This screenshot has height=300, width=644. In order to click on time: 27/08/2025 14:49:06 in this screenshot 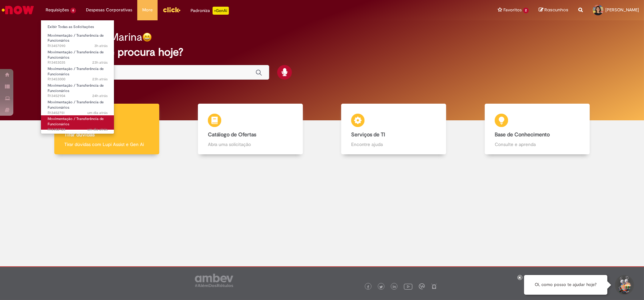, I will do `click(100, 96)`.